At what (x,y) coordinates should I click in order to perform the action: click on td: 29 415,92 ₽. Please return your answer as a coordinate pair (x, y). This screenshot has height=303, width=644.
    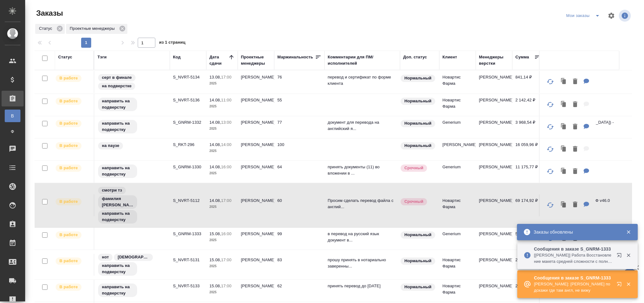
    Looking at the image, I should click on (528, 265).